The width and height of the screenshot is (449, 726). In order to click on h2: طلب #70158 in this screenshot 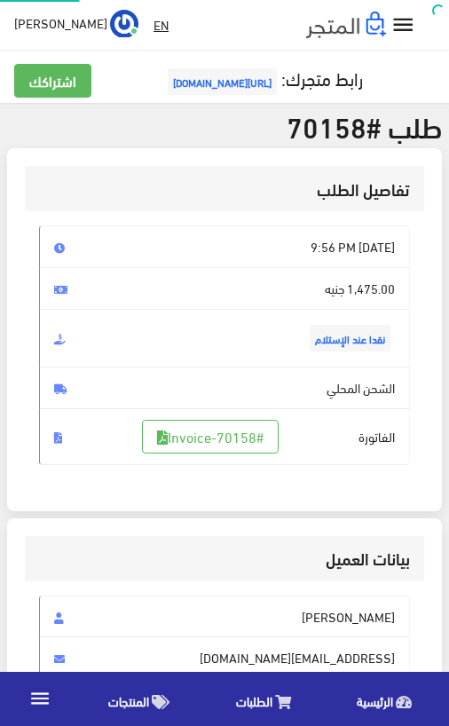, I will do `click(224, 125)`.